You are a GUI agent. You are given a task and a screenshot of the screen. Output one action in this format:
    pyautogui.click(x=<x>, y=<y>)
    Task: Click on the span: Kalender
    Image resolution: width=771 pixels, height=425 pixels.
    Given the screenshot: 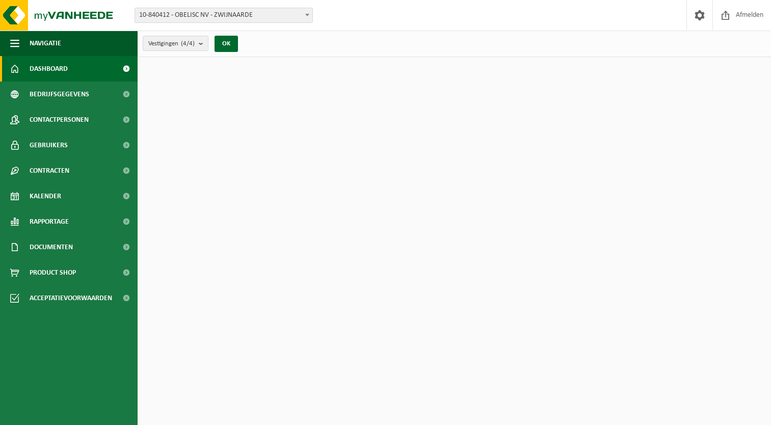 What is the action you would take?
    pyautogui.click(x=45, y=196)
    